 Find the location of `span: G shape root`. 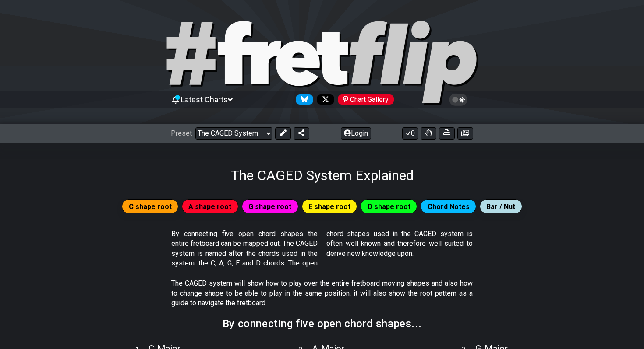

span: G shape root is located at coordinates (270, 207).